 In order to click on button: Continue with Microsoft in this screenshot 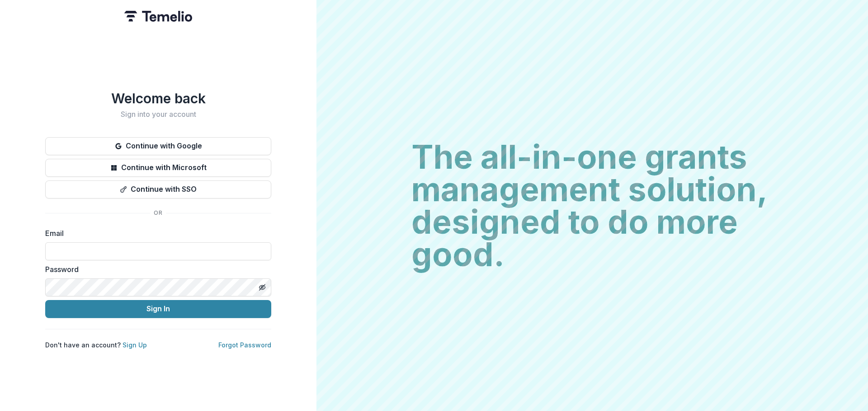, I will do `click(158, 168)`.